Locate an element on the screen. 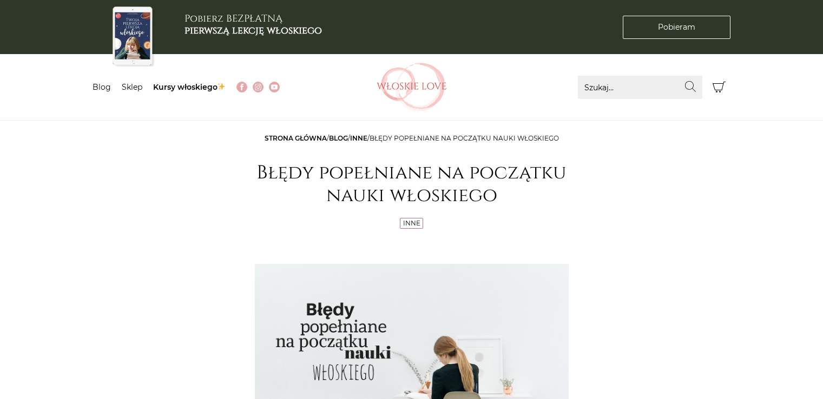  b: pierwszą lekcję włoskiego is located at coordinates (253, 30).